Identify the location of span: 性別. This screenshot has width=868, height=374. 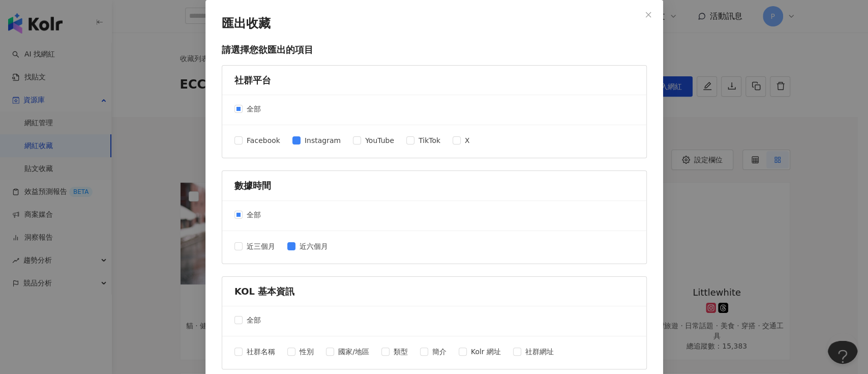
(307, 352).